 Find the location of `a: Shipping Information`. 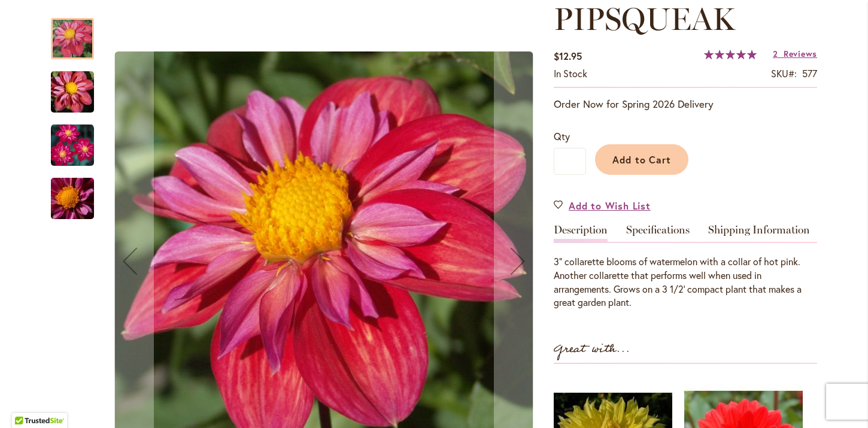

a: Shipping Information is located at coordinates (759, 233).